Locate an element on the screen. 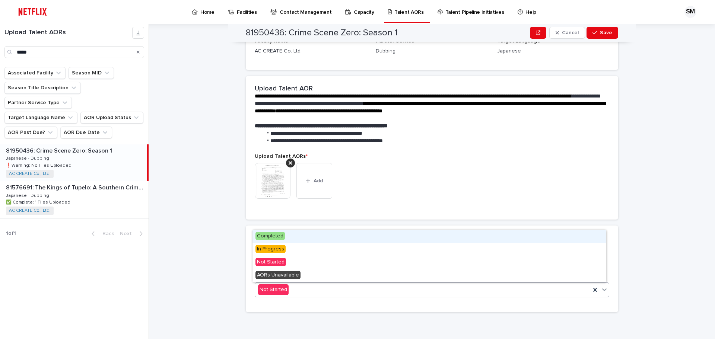 The width and height of the screenshot is (715, 339). div: Completed is located at coordinates (429, 236).